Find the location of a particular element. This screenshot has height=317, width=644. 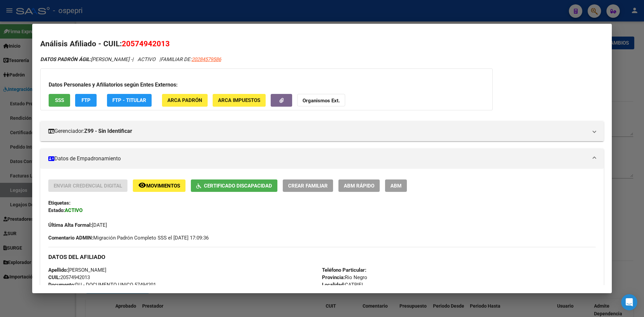

span: ARCA Padrón is located at coordinates (185, 101).